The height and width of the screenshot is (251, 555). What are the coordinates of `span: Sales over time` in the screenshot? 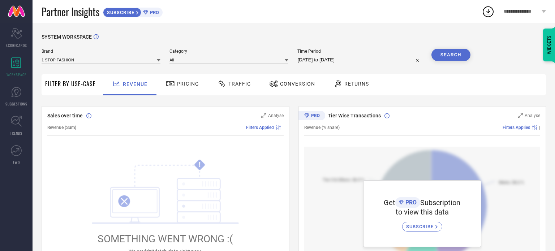 It's located at (65, 116).